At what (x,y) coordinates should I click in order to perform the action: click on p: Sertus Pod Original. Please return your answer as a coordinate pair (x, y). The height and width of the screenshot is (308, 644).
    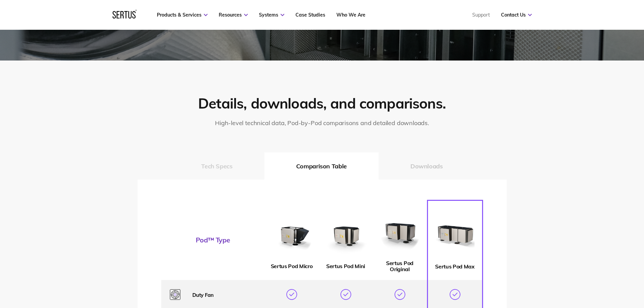
    Looking at the image, I should click on (400, 266).